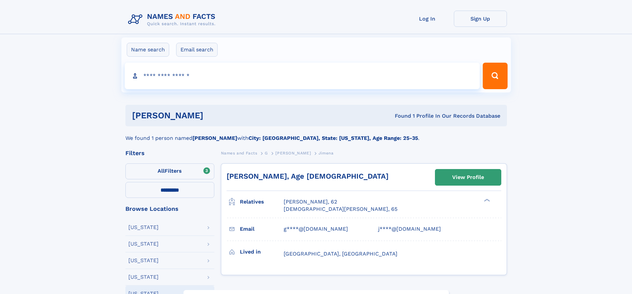 This screenshot has height=294, width=632. Describe the element at coordinates (170, 171) in the screenshot. I see `label: Filters` at that location.